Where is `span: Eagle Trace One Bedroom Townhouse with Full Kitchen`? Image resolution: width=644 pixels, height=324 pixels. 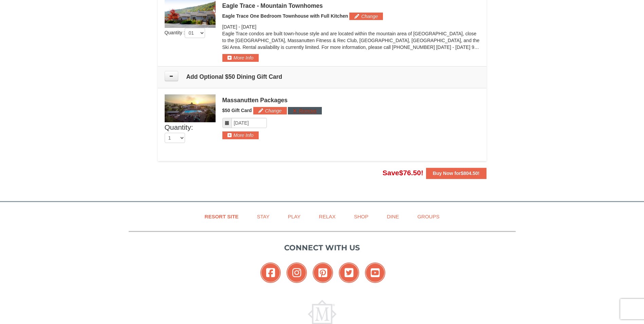 span: Eagle Trace One Bedroom Townhouse with Full Kitchen is located at coordinates (285, 16).